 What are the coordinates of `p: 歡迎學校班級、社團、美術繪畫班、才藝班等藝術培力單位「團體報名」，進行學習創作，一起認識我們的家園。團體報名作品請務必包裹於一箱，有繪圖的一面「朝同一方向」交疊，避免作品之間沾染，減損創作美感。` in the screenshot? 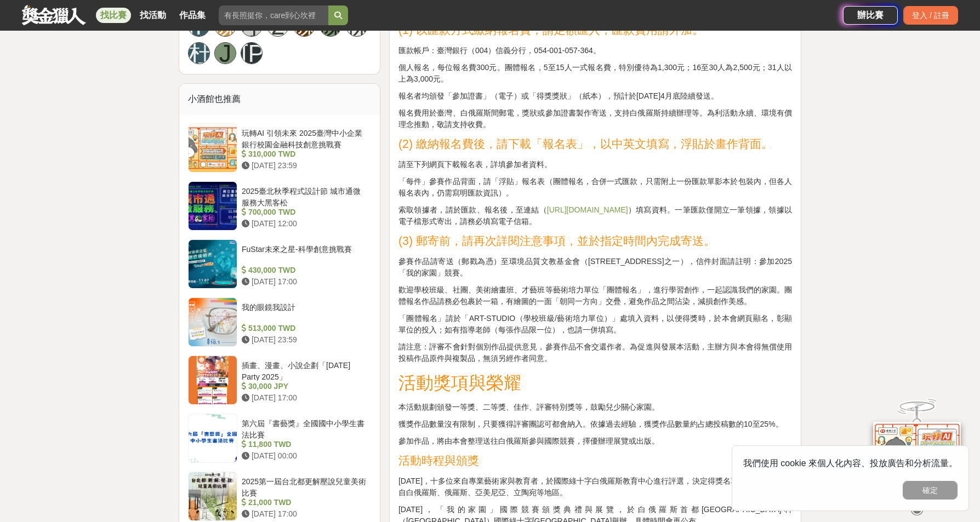 It's located at (595, 296).